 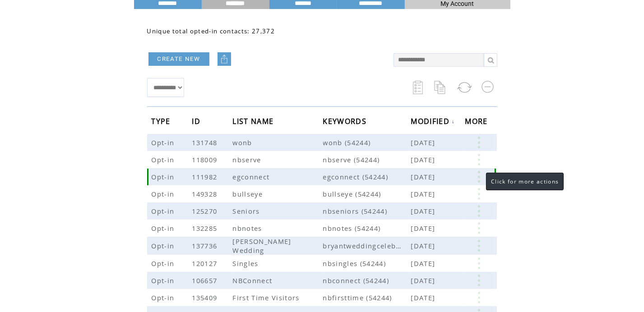 What do you see at coordinates (248, 160) in the screenshot?
I see `span: nbserve` at bounding box center [248, 160].